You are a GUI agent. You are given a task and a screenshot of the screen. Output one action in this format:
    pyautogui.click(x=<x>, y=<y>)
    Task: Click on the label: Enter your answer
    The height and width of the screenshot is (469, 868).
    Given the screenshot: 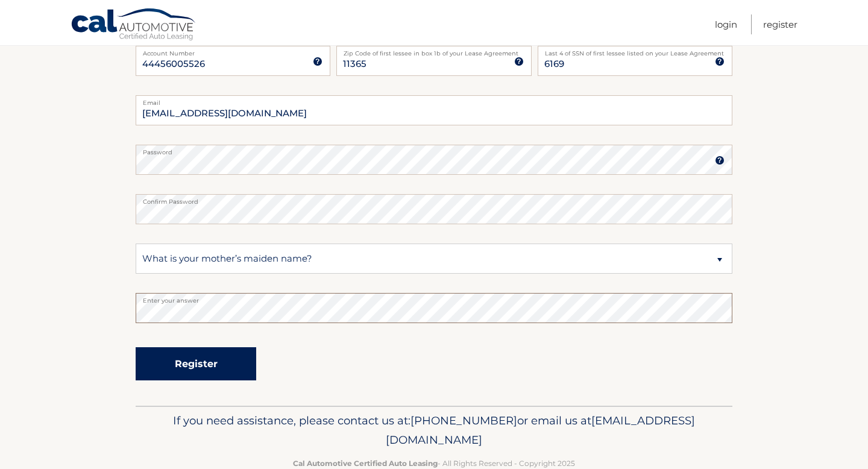 What is the action you would take?
    pyautogui.click(x=434, y=298)
    